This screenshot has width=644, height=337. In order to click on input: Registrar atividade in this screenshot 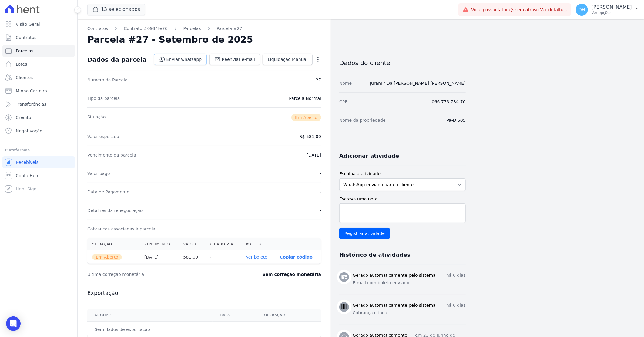, I will do `click(364, 233)`.